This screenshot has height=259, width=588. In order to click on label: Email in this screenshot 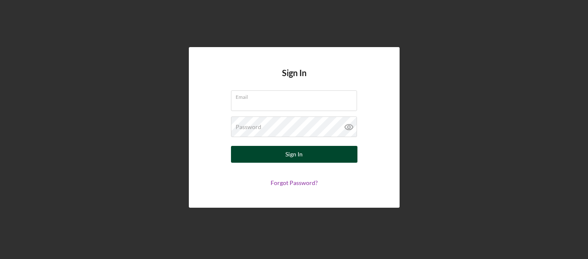, I will do `click(296, 96)`.